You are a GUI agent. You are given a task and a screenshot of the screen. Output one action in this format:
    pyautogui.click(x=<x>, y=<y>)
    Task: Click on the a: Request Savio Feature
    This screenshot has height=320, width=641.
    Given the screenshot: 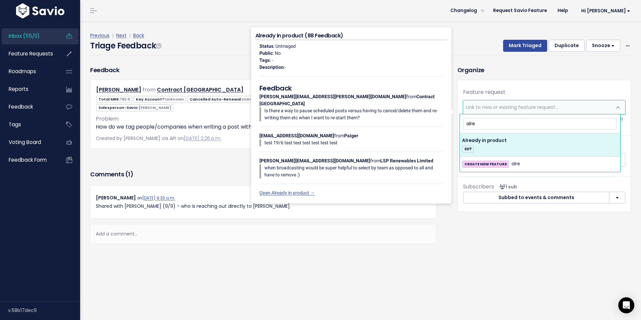 What is the action you would take?
    pyautogui.click(x=520, y=11)
    